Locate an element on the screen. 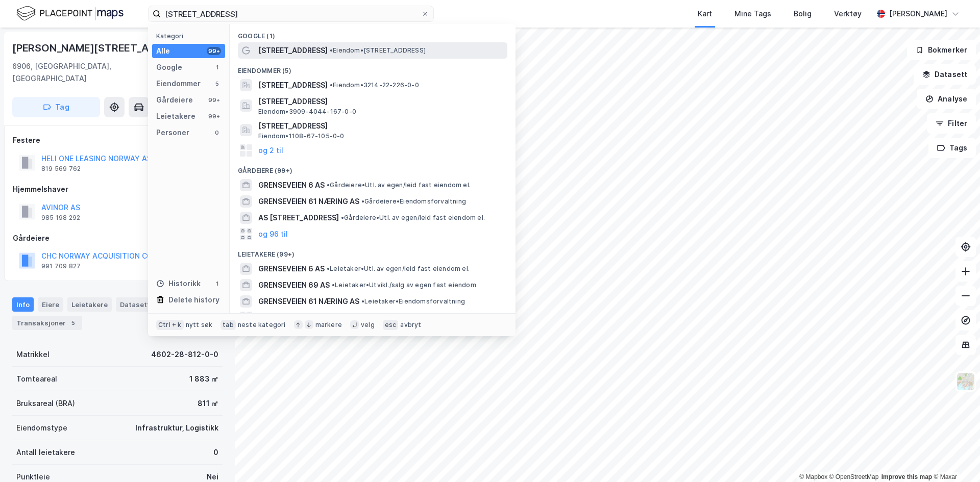  button: Filter is located at coordinates (952, 123).